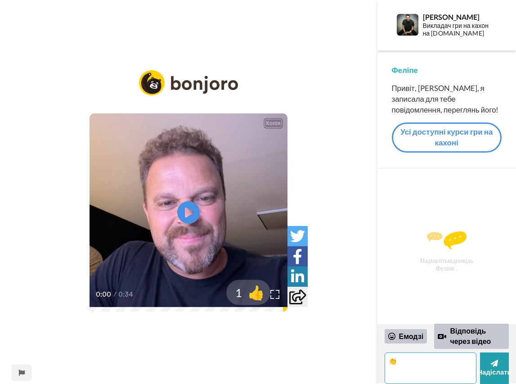  Describe the element at coordinates (495, 372) in the screenshot. I see `font: Надіслати` at that location.